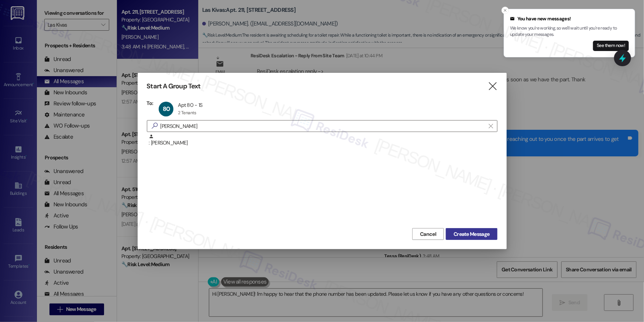 This screenshot has width=644, height=322. I want to click on p: We know you're working, so we'll wait until you're ready to update your messages., so click(569, 32).